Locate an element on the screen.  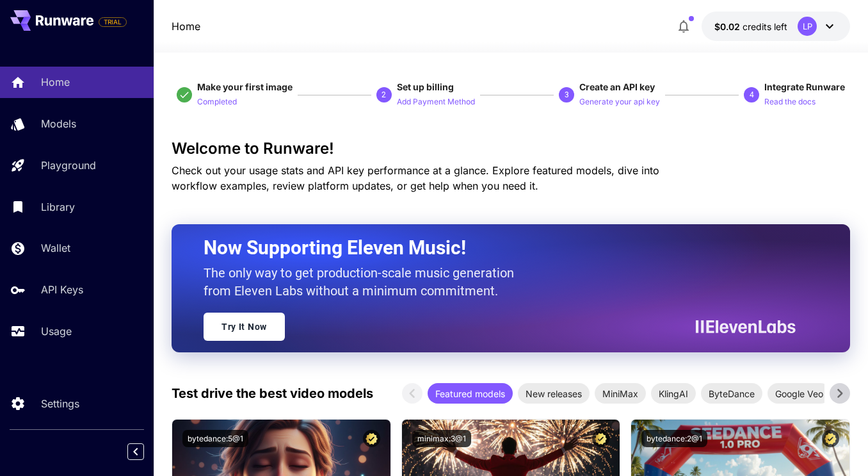
p: 2 is located at coordinates (383, 95).